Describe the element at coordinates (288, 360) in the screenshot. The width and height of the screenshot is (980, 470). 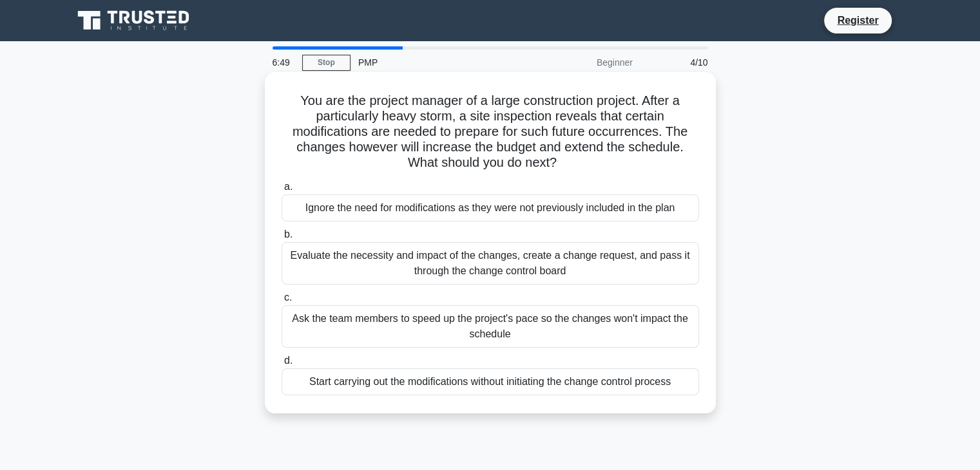
I see `span: d.` at that location.